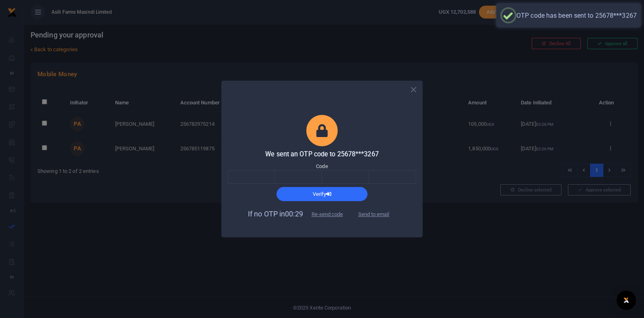 The image size is (644, 318). What do you see at coordinates (414, 90) in the screenshot?
I see `button: Close` at bounding box center [414, 90].